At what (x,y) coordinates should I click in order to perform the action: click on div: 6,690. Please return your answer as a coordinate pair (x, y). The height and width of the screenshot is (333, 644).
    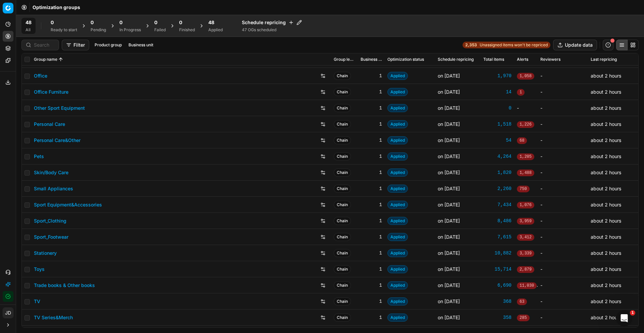
    Looking at the image, I should click on (497, 286).